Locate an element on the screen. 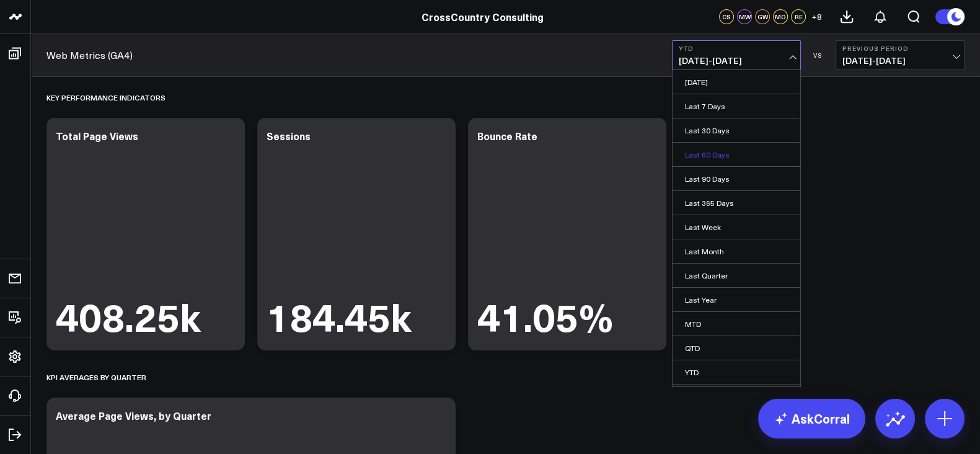 The image size is (980, 454). span: + 8 is located at coordinates (817, 17).